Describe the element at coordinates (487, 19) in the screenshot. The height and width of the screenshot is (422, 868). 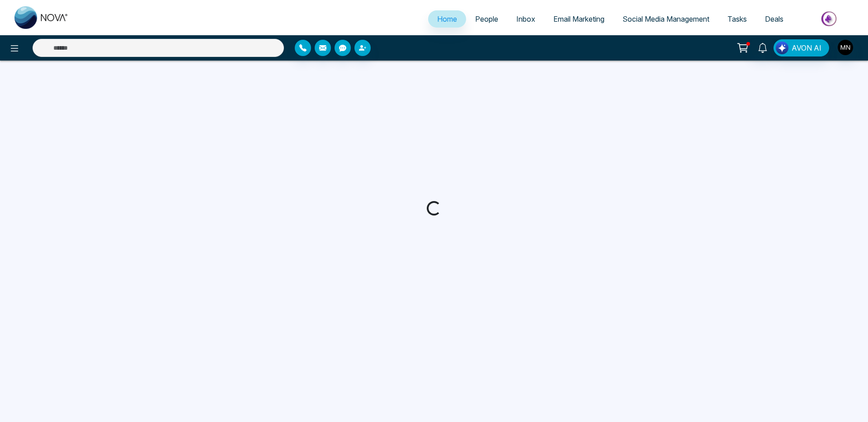
I see `a: People` at that location.